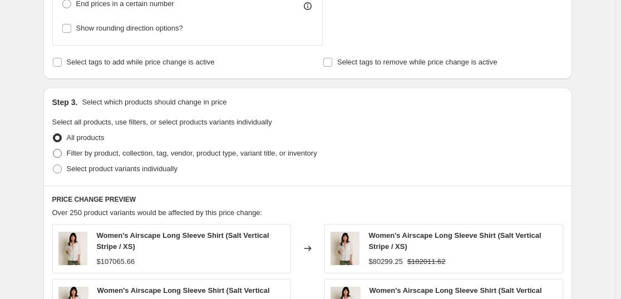 The height and width of the screenshot is (299, 621). Describe the element at coordinates (86, 137) in the screenshot. I see `span: All products` at that location.